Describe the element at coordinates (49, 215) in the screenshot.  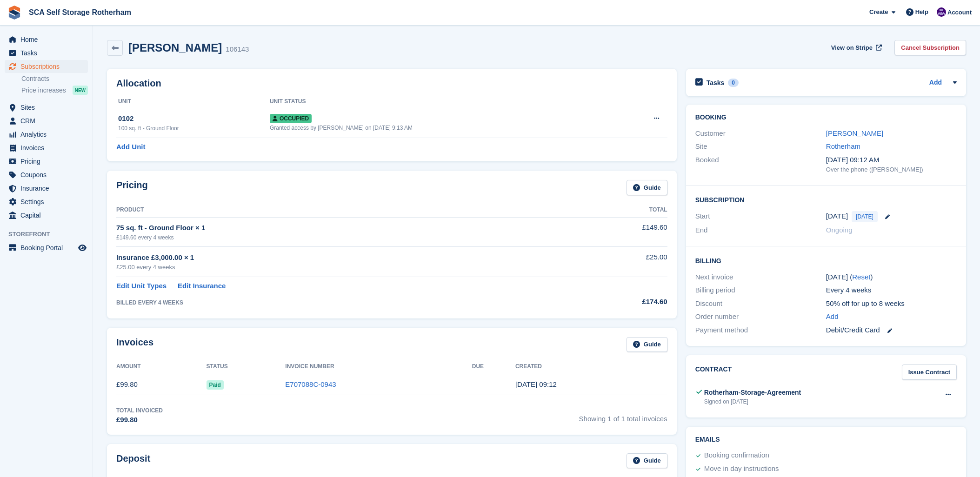
I see `span: Capital` at that location.